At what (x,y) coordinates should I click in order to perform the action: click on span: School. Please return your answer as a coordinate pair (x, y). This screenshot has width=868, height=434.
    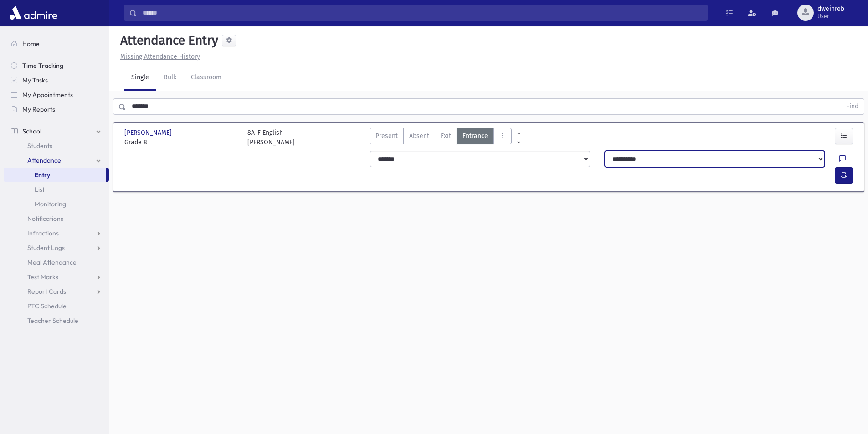
    Looking at the image, I should click on (32, 131).